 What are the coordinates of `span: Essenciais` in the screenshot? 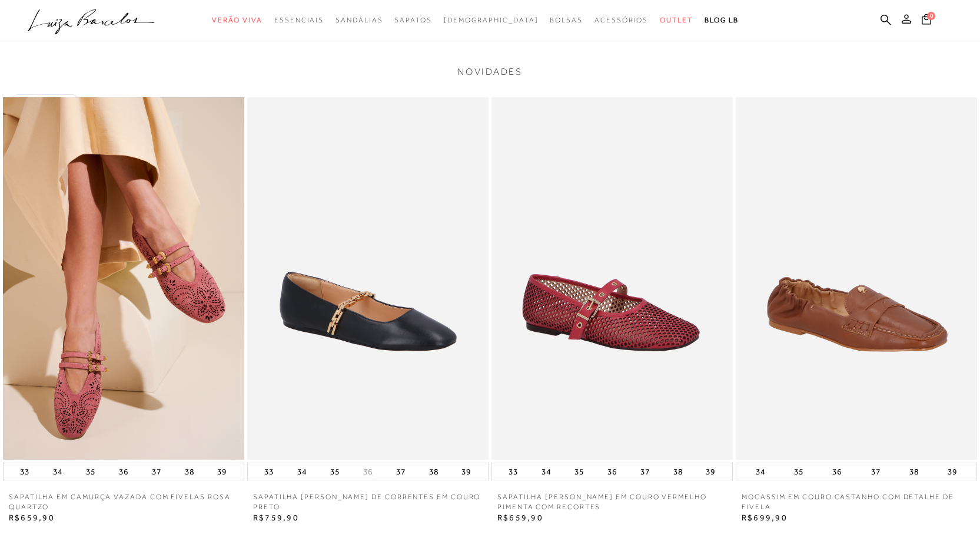 It's located at (299, 20).